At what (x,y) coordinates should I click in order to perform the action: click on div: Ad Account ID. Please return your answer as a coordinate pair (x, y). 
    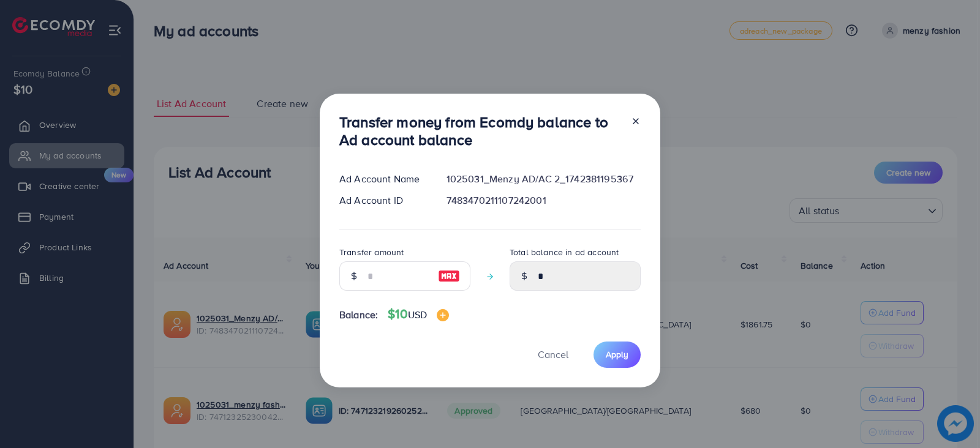
    Looking at the image, I should click on (382, 200).